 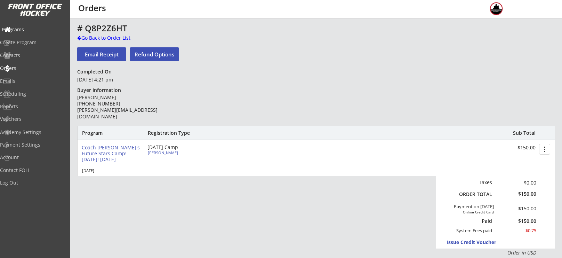 What do you see at coordinates (474, 212) in the screenshot?
I see `div: Online Credit Card` at bounding box center [474, 212].